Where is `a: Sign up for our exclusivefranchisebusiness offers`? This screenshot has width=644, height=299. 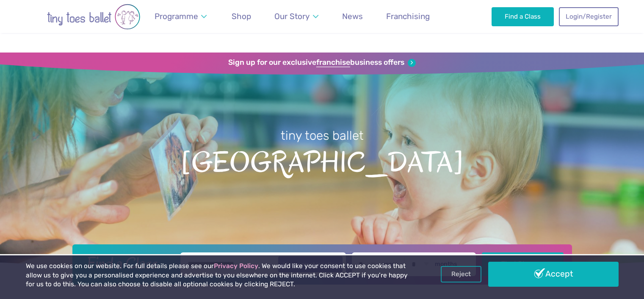 a: Sign up for our exclusivefranchisebusiness offers is located at coordinates (322, 63).